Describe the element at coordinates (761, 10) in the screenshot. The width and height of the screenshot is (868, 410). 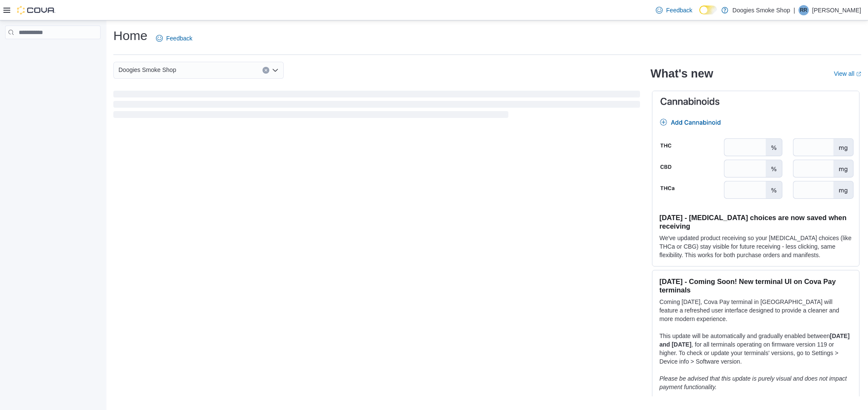
I see `p: Doogies Smoke Shop` at that location.